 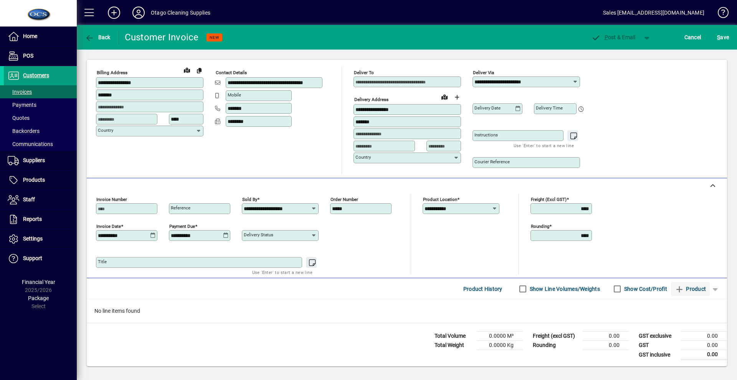 I want to click on span: POS, so click(x=28, y=56).